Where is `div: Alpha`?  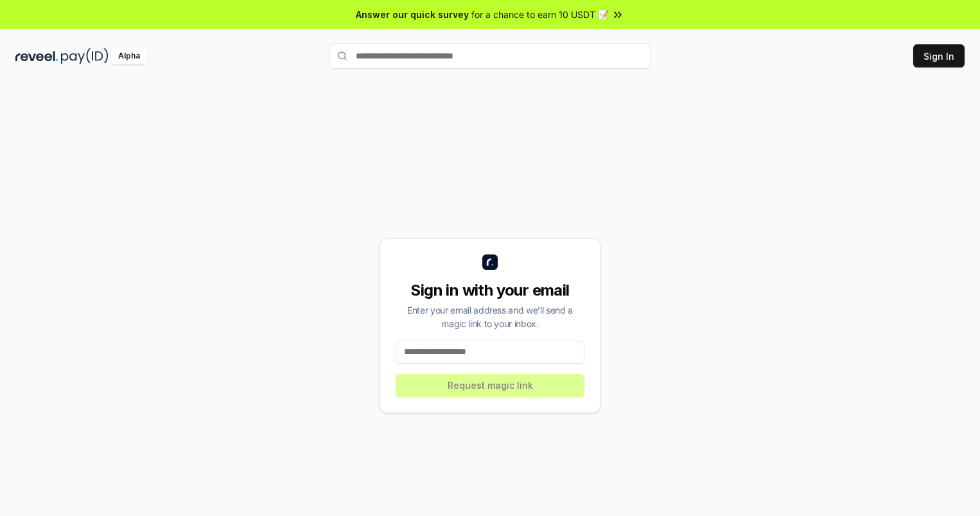 div: Alpha is located at coordinates (129, 56).